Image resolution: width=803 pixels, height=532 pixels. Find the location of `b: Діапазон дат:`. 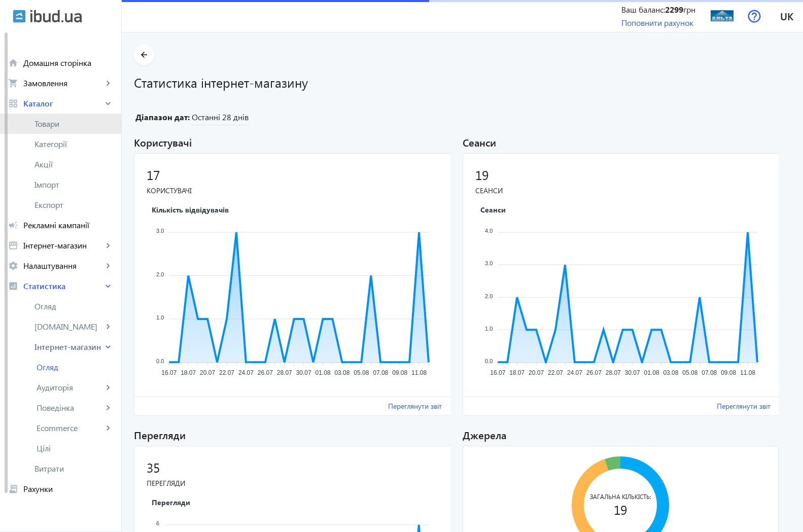

b: Діапазон дат: is located at coordinates (162, 117).